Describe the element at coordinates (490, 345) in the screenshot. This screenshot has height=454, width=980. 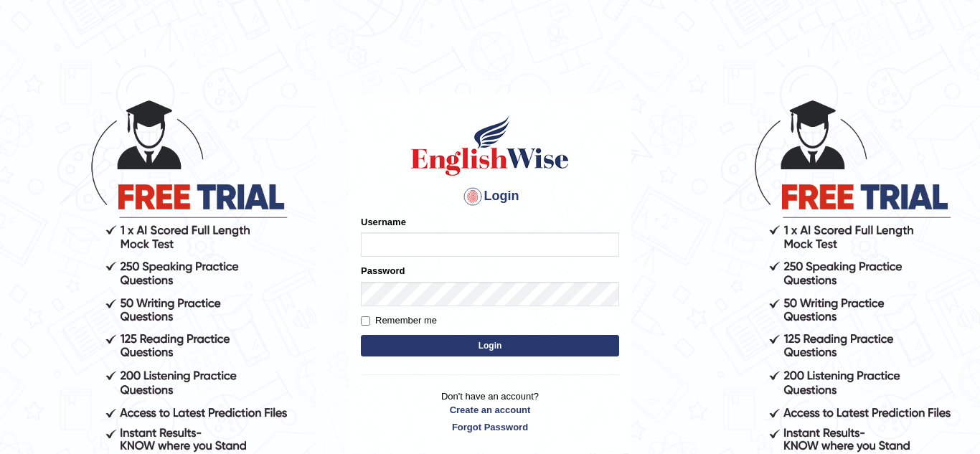
I see `button: Login` at that location.